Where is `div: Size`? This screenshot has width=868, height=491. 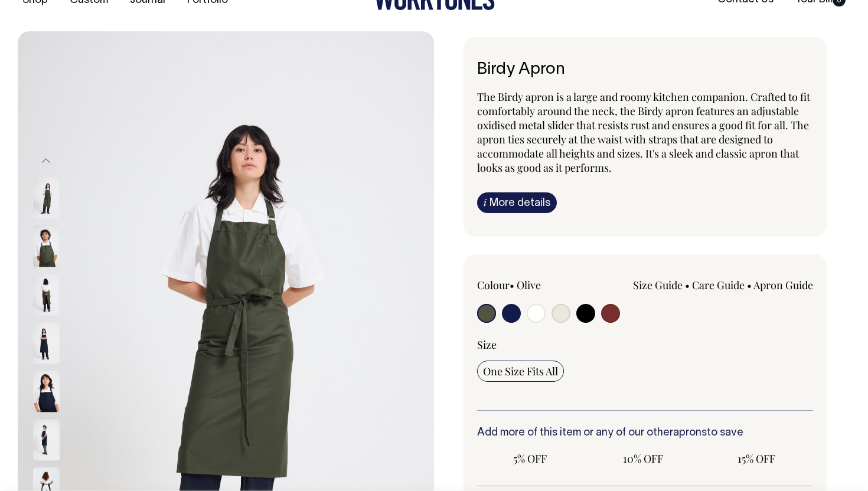 div: Size is located at coordinates (644, 344).